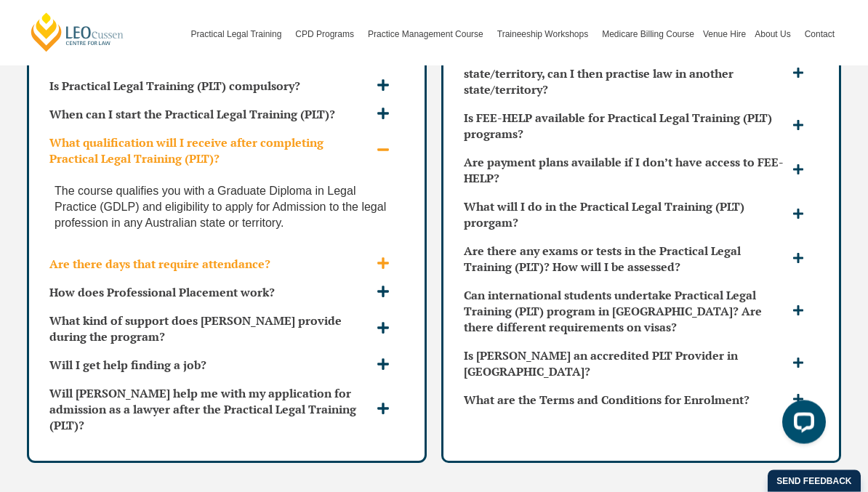 The height and width of the screenshot is (492, 868). What do you see at coordinates (626, 170) in the screenshot?
I see `h3: Are payment plans available if I don’t have access to FEE-HELP?` at bounding box center [626, 170].